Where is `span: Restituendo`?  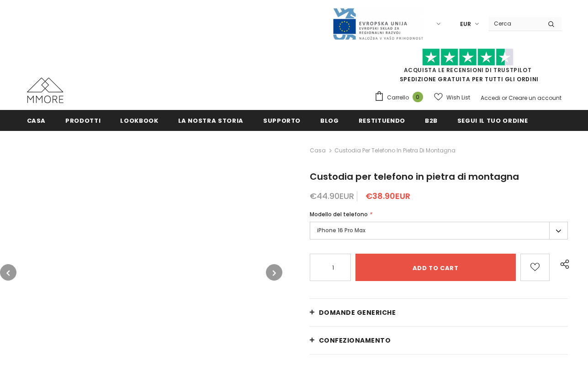 span: Restituendo is located at coordinates (382, 120).